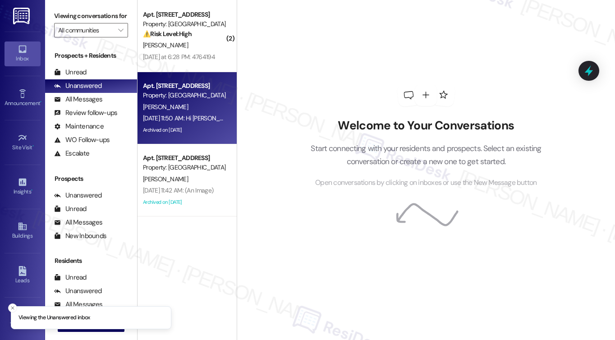 The width and height of the screenshot is (615, 340). I want to click on div: Maintenance, so click(79, 126).